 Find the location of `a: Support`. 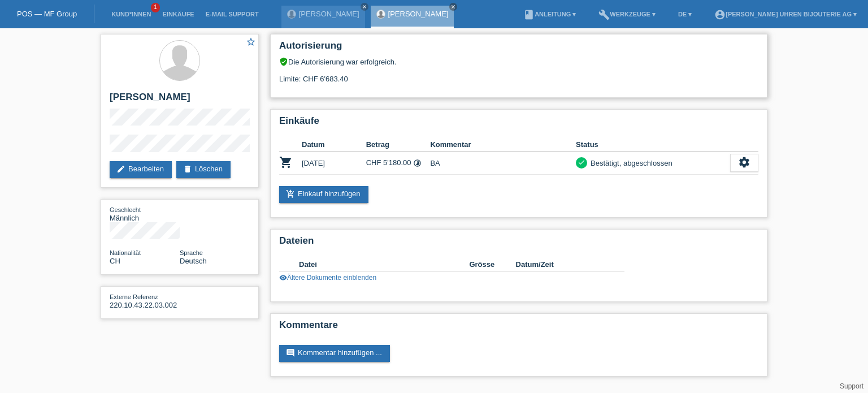

a: Support is located at coordinates (852, 386).